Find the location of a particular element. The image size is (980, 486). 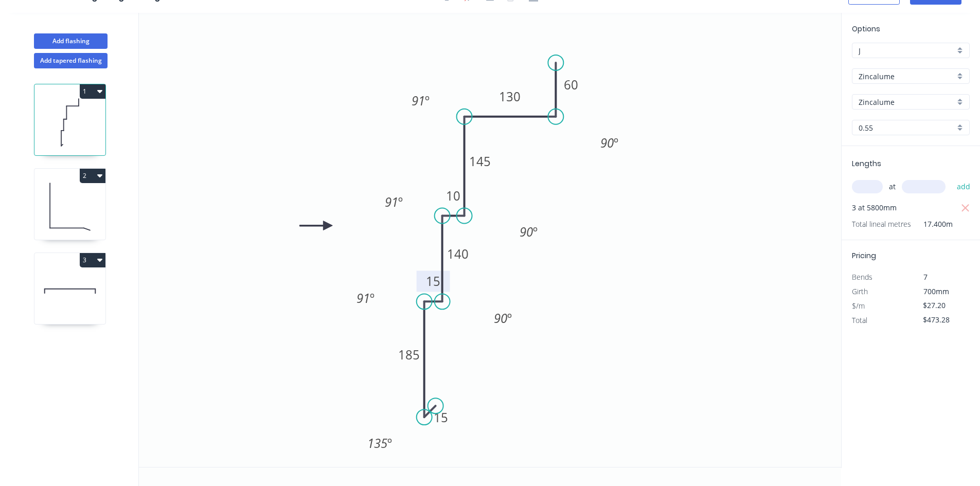

button: Add flashing is located at coordinates (71, 41).